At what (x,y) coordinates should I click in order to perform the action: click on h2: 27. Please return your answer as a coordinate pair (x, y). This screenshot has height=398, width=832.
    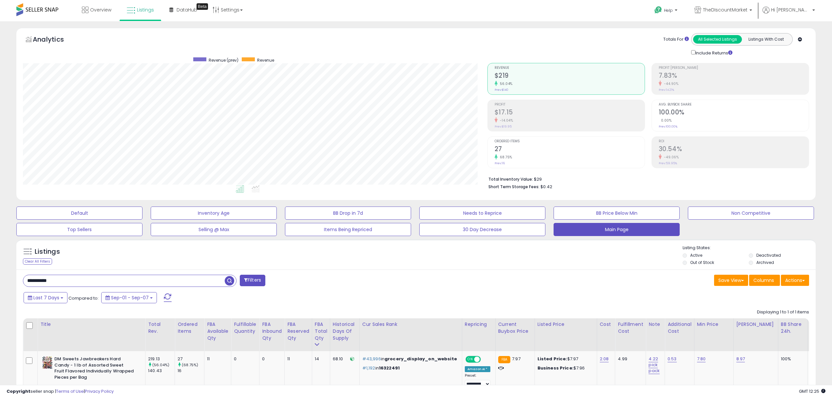
    Looking at the image, I should click on (570, 149).